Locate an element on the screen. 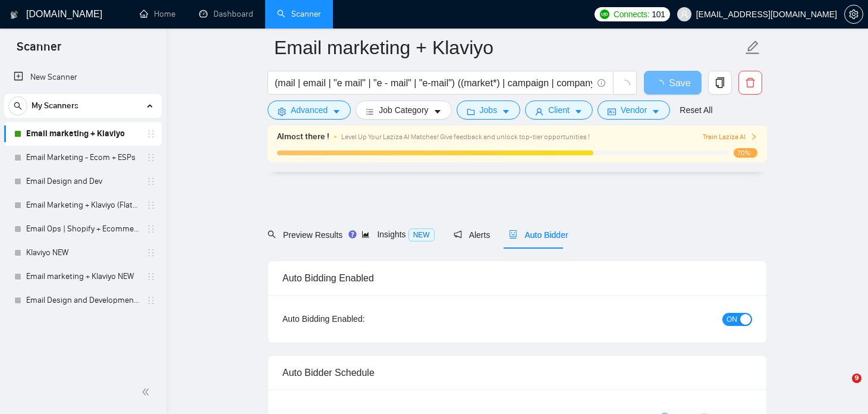  input: Search Freelance Jobs... is located at coordinates (434, 83).